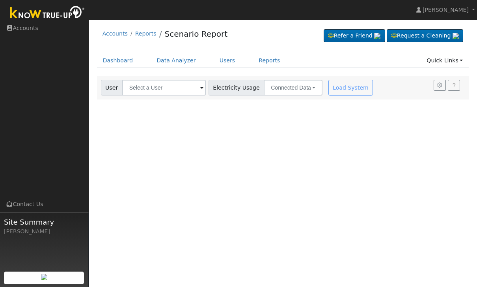 The height and width of the screenshot is (287, 477). Describe the element at coordinates (227, 60) in the screenshot. I see `a: Users` at that location.